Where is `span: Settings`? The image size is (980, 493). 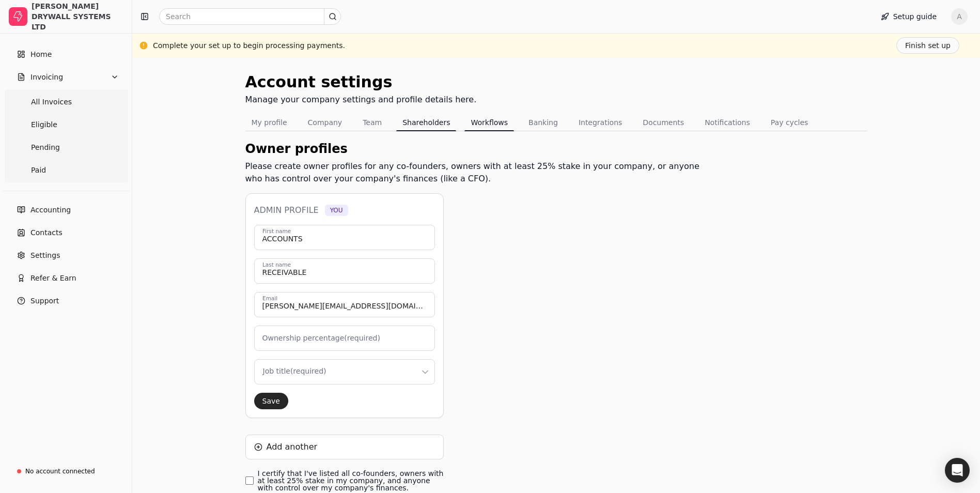
span: Settings is located at coordinates (45, 255).